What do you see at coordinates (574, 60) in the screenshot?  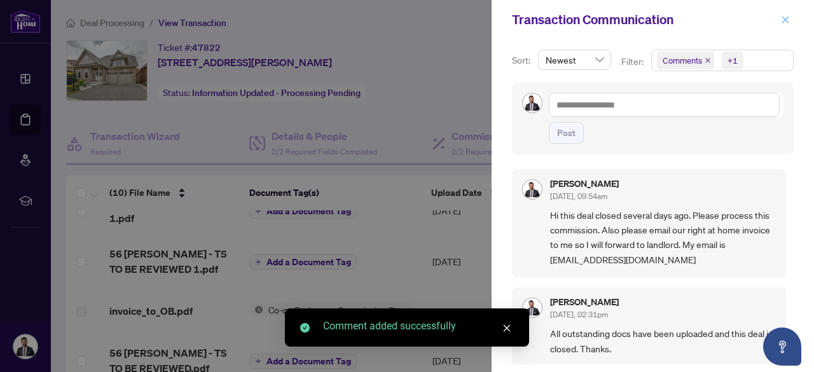 I see `span: Newest` at bounding box center [574, 60].